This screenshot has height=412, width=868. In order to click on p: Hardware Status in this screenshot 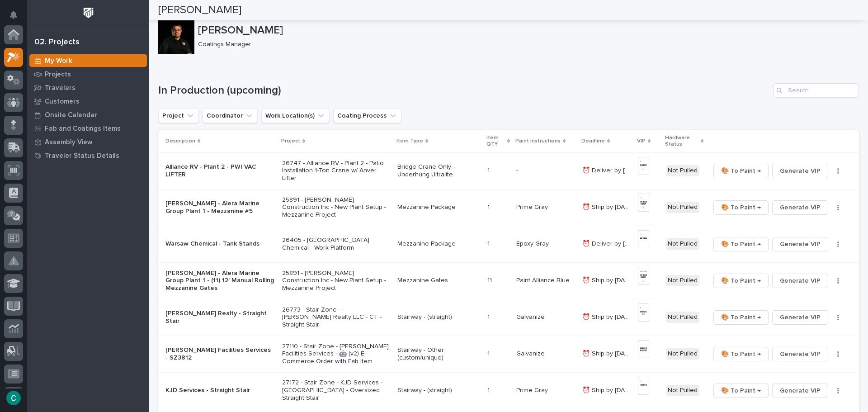, I will do `click(682, 141)`.